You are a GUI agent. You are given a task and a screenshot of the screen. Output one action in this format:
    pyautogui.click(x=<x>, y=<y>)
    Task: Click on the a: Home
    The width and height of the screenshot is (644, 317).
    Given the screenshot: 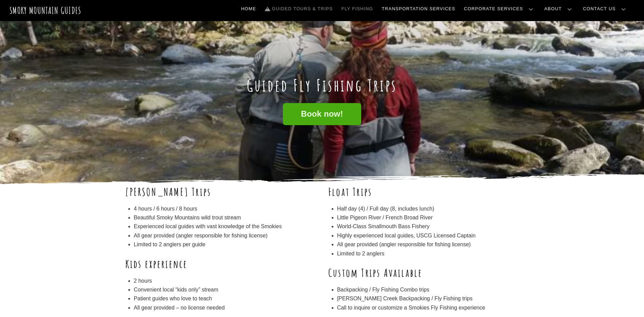 What is the action you would take?
    pyautogui.click(x=248, y=9)
    